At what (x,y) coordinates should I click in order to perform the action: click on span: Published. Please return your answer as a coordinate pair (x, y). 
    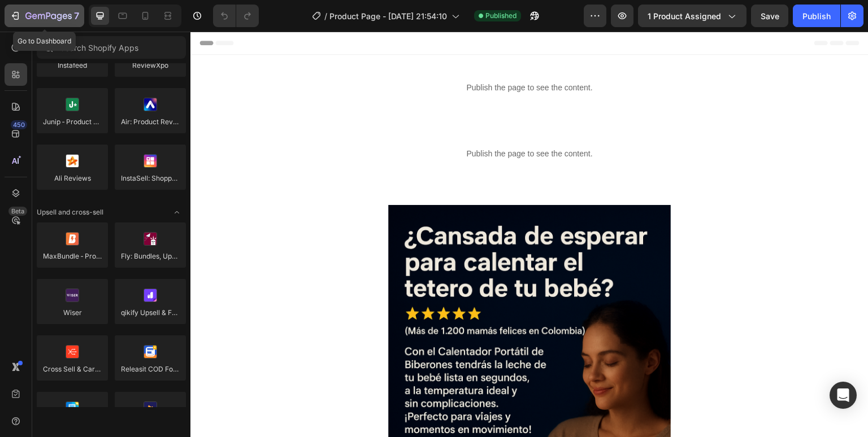
    Looking at the image, I should click on (501, 16).